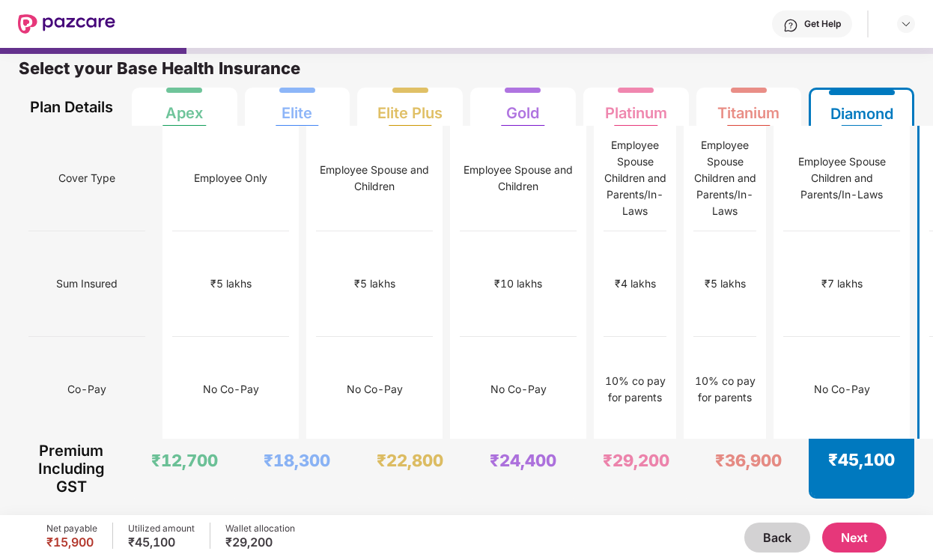 The width and height of the screenshot is (933, 560). Describe the element at coordinates (297, 107) in the screenshot. I see `div: Elite` at that location.